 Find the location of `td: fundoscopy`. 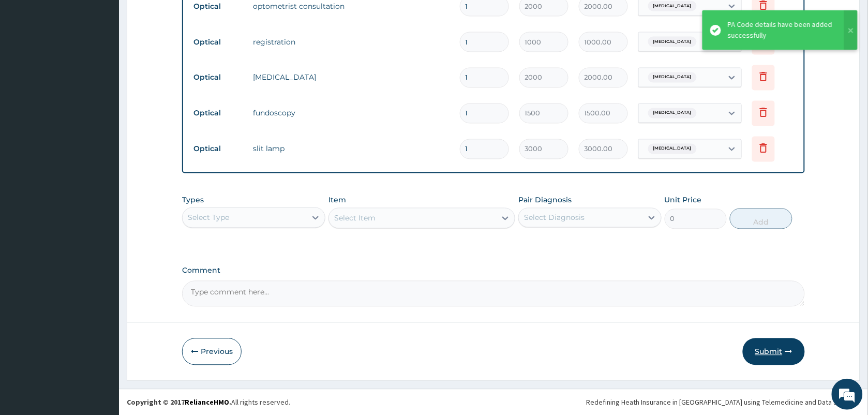

td: fundoscopy is located at coordinates (352, 114).